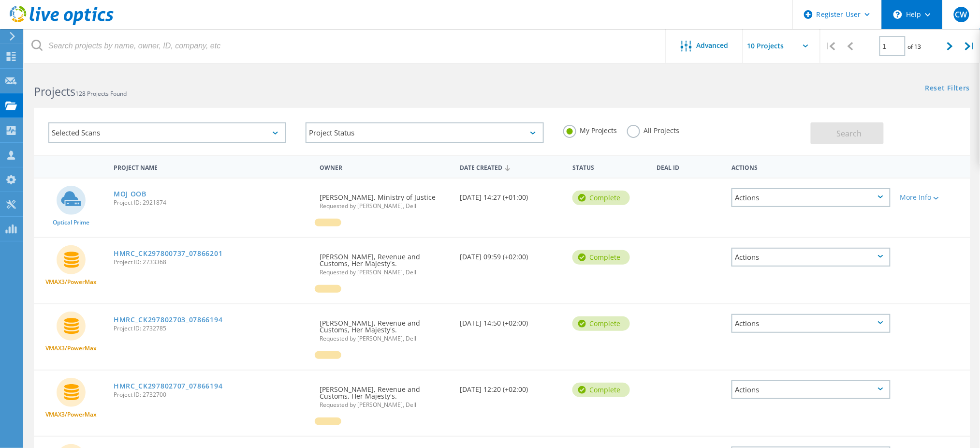 The width and height of the screenshot is (980, 448). I want to click on a: HMRC_CK297802707_07866194, so click(168, 386).